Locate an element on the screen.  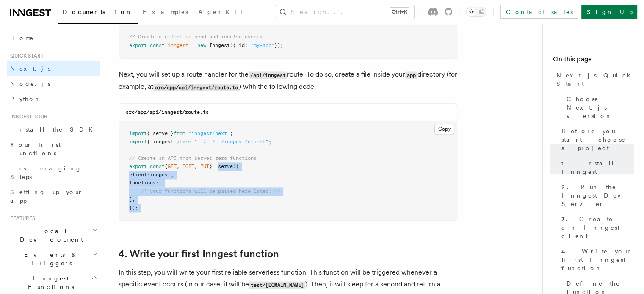
a: Setting up your app is located at coordinates (53, 196).